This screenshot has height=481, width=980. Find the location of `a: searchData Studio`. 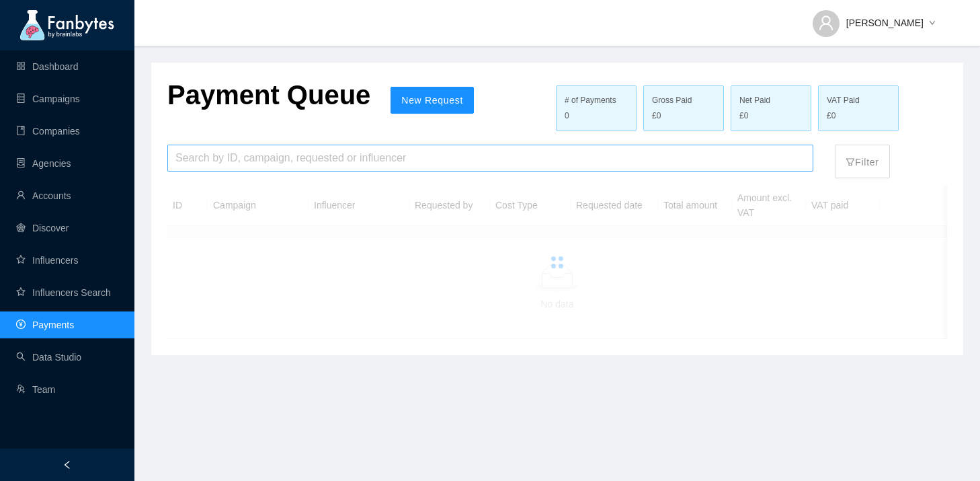

a: searchData Studio is located at coordinates (48, 357).